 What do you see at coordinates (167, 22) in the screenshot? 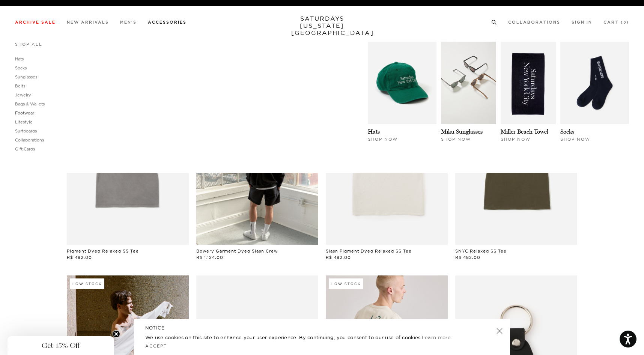
I see `a: Accessories` at bounding box center [167, 22].